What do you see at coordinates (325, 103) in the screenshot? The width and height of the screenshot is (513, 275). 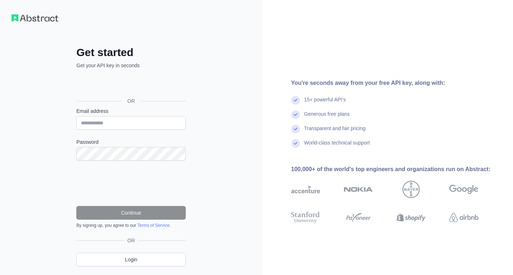 I see `div: 15+ powerful API's` at bounding box center [325, 103].